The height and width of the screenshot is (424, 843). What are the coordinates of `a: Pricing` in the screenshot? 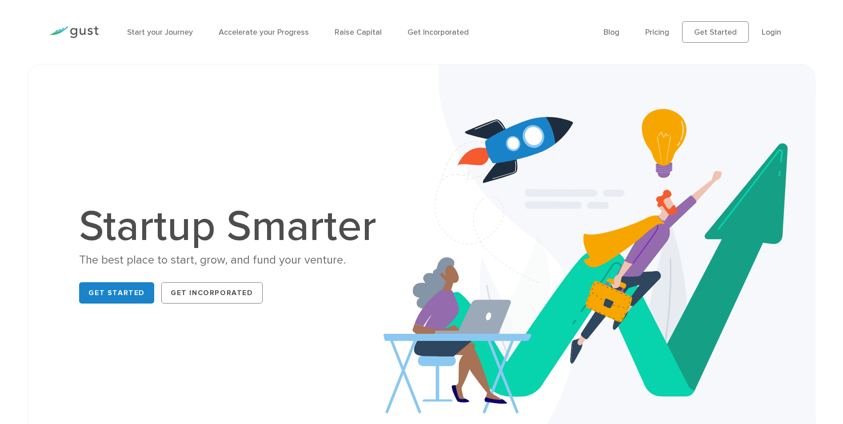 It's located at (657, 32).